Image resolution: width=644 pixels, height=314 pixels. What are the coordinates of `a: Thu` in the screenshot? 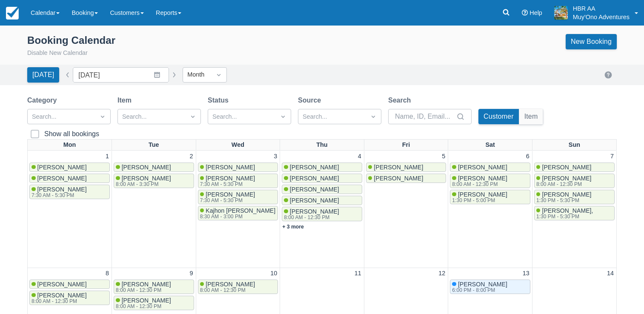 It's located at (322, 145).